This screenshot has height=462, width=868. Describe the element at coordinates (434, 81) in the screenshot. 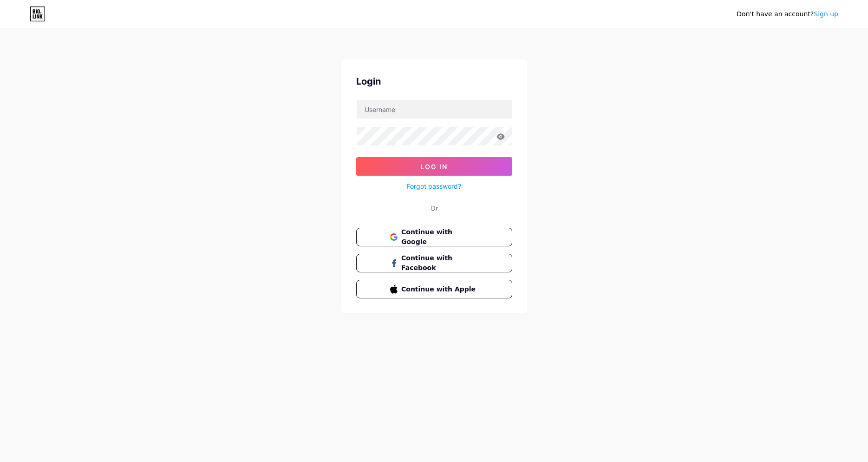

I see `div: Login` at that location.